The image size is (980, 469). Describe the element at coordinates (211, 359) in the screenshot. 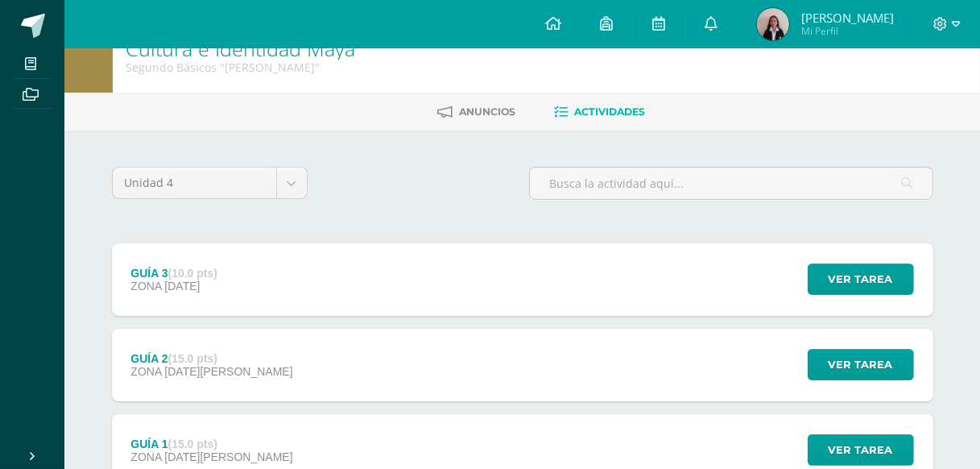

I see `div: GUÍA 2` at that location.